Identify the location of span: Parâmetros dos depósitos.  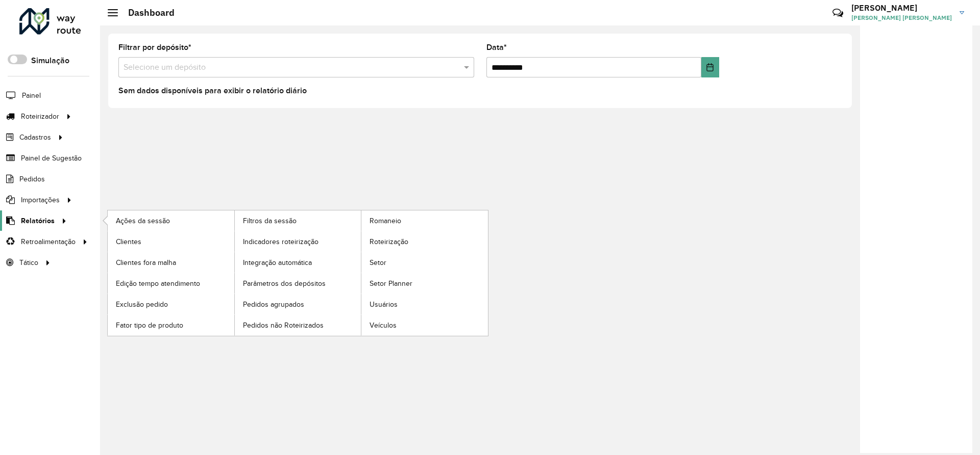
(284, 283).